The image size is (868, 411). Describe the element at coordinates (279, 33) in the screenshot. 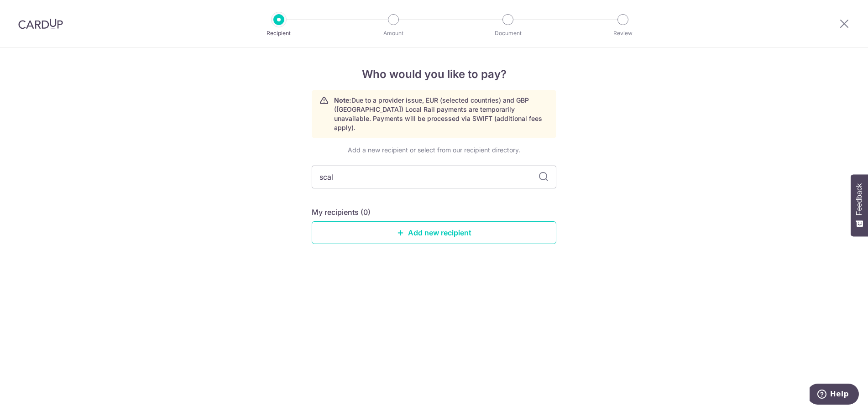

I see `p: Recipient` at that location.